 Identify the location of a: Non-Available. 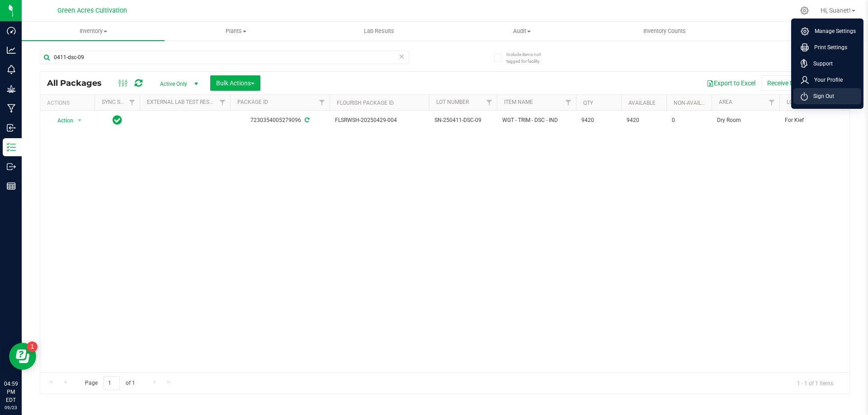
(693, 103).